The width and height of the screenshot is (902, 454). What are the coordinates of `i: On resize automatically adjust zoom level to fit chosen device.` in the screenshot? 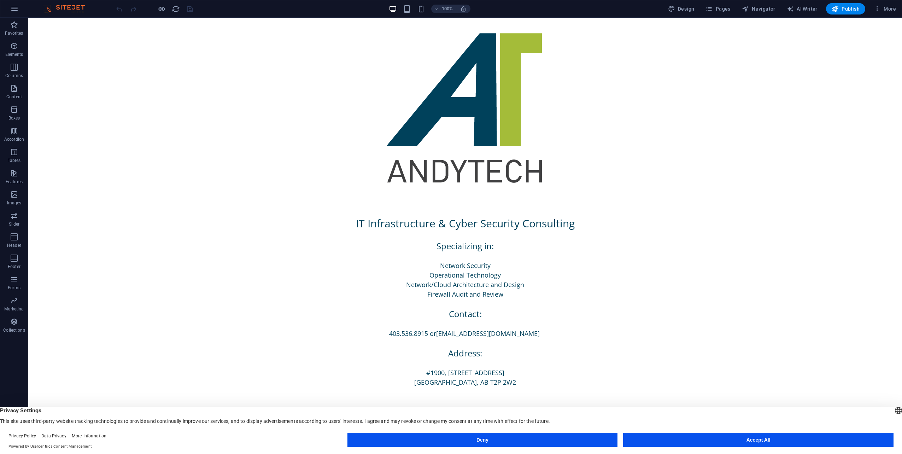 It's located at (464, 9).